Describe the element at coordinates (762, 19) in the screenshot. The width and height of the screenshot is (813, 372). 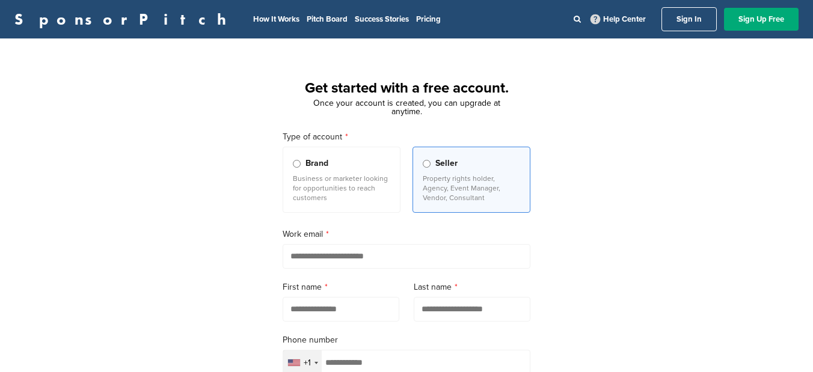
I see `a: Sign Up Free` at that location.